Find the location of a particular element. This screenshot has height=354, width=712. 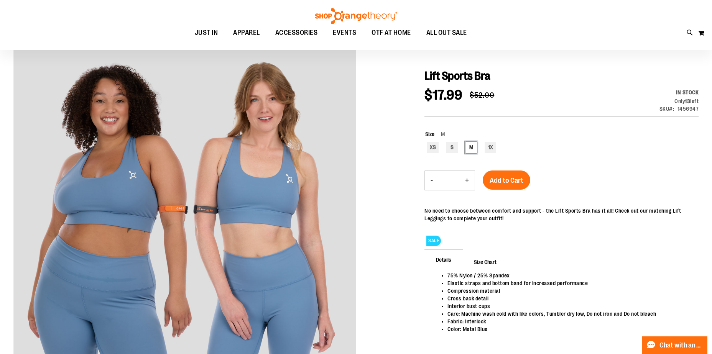

span: ALL OUT SALE is located at coordinates (447, 33).